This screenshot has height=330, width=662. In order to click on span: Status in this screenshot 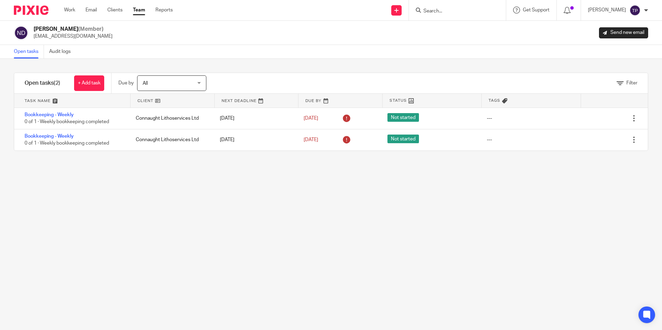, I will do `click(398, 100)`.